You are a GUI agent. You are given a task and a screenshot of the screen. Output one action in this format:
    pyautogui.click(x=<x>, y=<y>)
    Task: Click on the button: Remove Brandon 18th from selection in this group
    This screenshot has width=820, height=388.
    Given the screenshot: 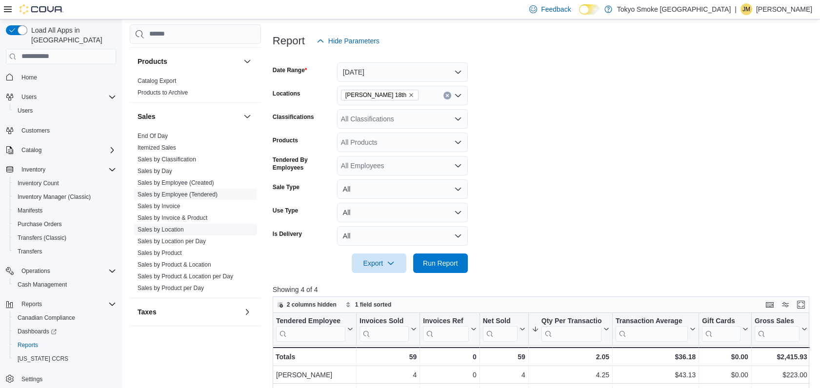 What is the action you would take?
    pyautogui.click(x=411, y=95)
    